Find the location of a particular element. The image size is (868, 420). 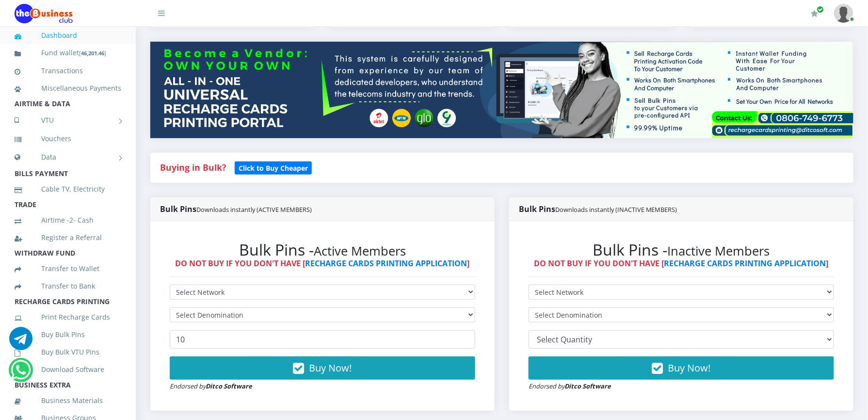

i: Renew/Upgrade Subscription is located at coordinates (815, 14).